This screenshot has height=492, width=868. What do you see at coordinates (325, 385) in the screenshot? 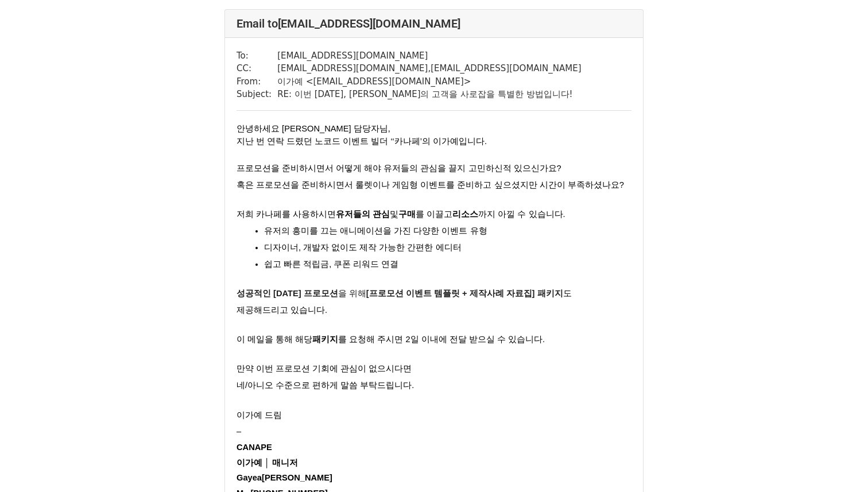
I see `span: 네/아니오 수준으로 편하게 말씀 부탁드립니다.` at bounding box center [325, 385].